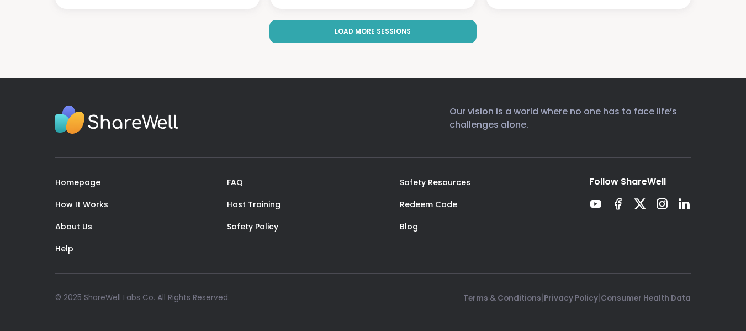 Image resolution: width=746 pixels, height=331 pixels. I want to click on a: About Us, so click(73, 226).